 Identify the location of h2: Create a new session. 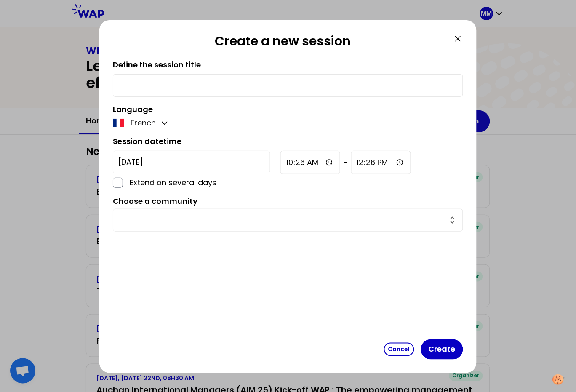
(283, 43).